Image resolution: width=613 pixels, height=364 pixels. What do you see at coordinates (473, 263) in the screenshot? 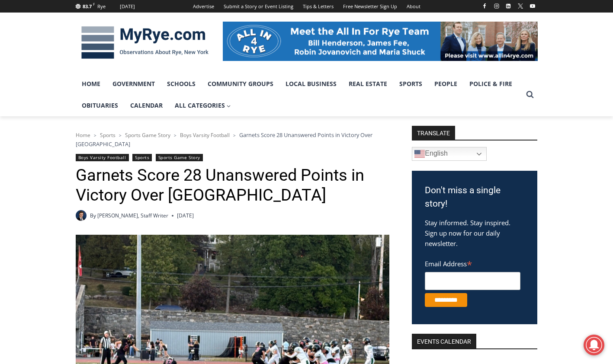
I see `label: Email Address` at bounding box center [473, 263].